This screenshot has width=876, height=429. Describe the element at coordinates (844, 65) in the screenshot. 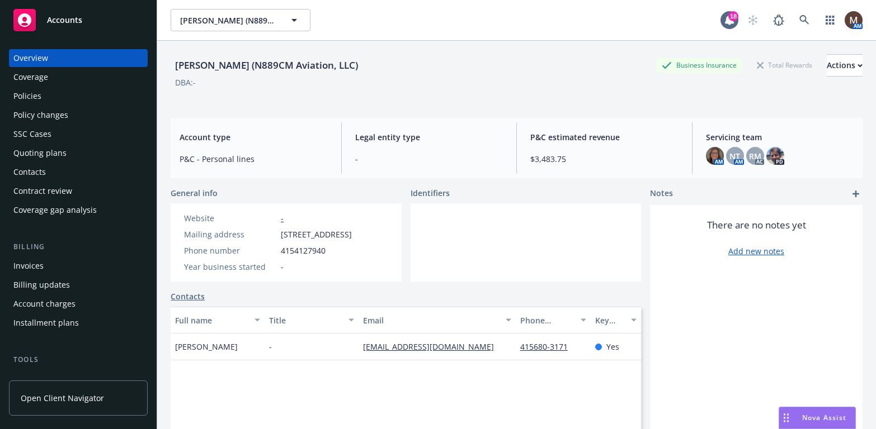

I see `div: Actions` at that location.